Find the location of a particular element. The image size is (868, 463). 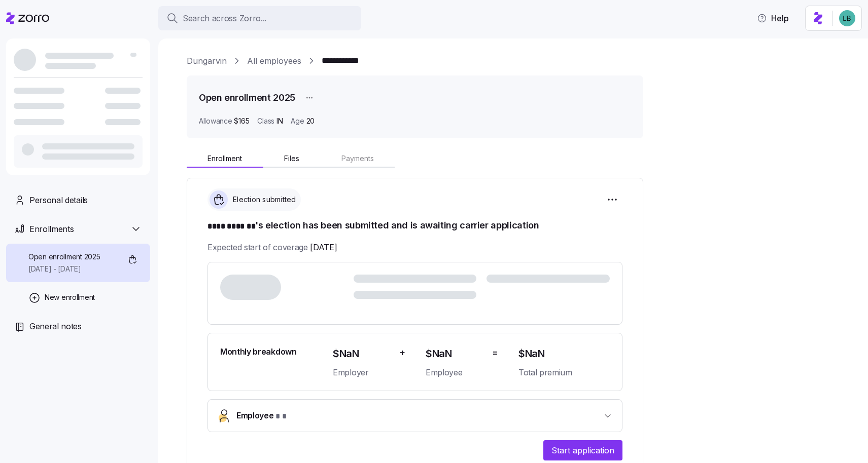

span: $165 is located at coordinates (241, 121).